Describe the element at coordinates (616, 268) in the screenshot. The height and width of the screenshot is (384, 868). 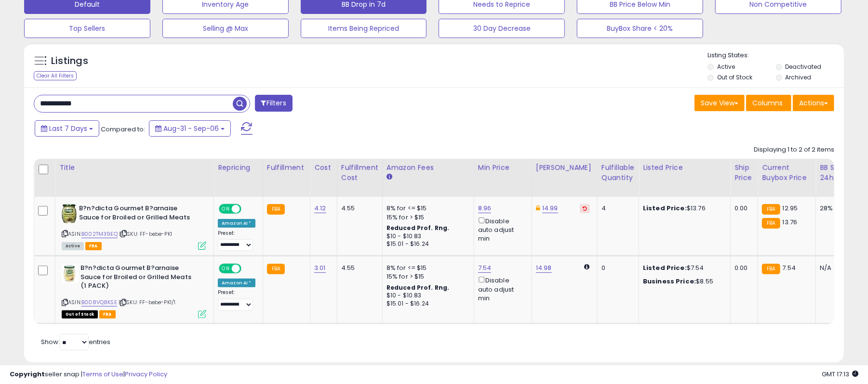
I see `div: 0` at that location.